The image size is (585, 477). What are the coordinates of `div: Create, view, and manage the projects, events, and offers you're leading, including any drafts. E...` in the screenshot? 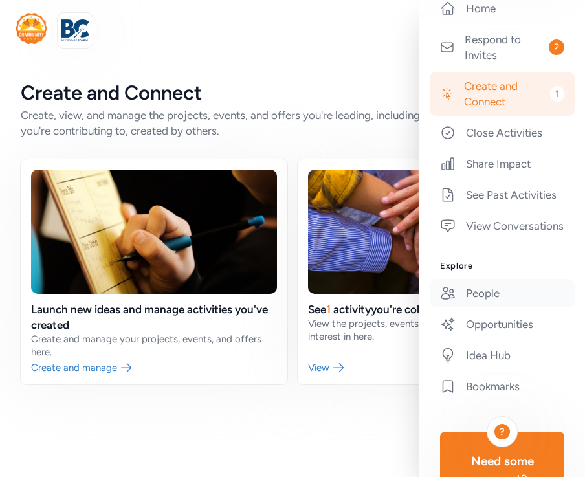 It's located at (292, 123).